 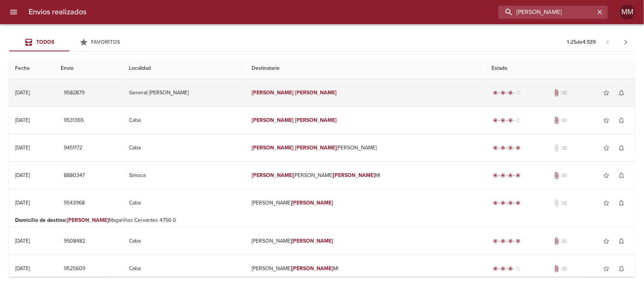 What do you see at coordinates (366, 68) in the screenshot?
I see `th: Destinatario` at bounding box center [366, 68].